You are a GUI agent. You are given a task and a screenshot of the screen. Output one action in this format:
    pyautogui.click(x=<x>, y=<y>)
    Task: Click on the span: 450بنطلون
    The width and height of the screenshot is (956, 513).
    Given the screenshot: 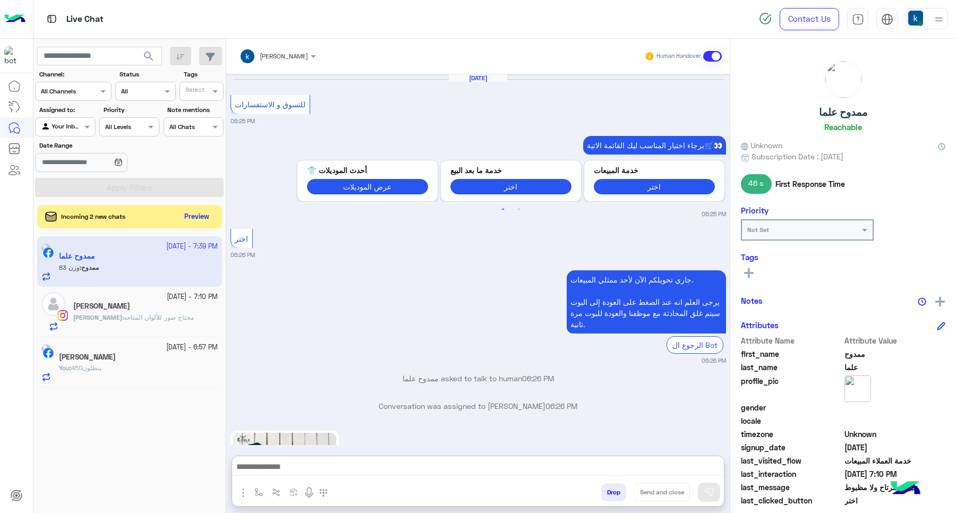 What is the action you would take?
    pyautogui.click(x=86, y=368)
    